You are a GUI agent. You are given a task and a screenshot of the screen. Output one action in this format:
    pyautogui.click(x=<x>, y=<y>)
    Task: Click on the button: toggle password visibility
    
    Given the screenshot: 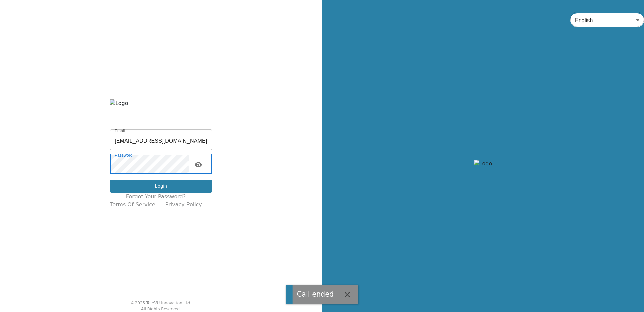 What is the action you would take?
    pyautogui.click(x=198, y=164)
    